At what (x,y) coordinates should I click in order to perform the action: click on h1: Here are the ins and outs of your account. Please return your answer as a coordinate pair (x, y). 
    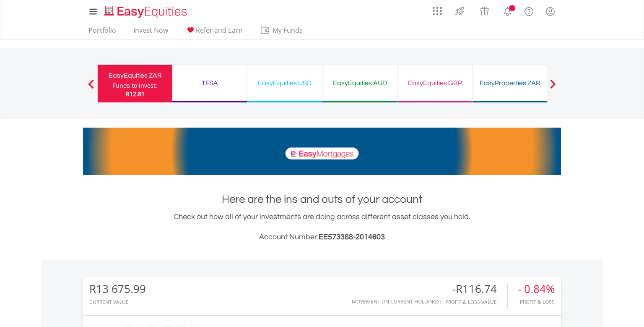
    Looking at the image, I should click on (322, 200).